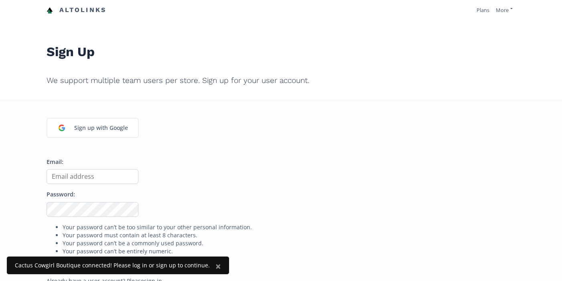 Image resolution: width=562 pixels, height=281 pixels. I want to click on li: Your password can’t be too similar to your other personal information., so click(289, 228).